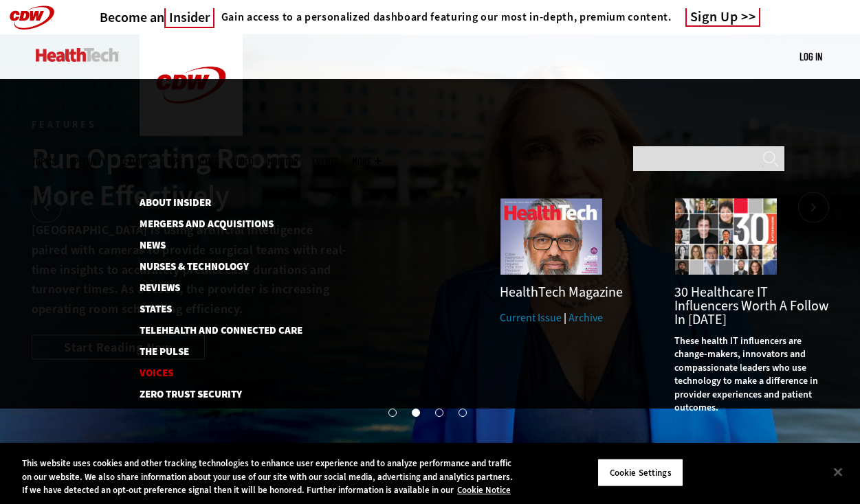  What do you see at coordinates (268, 476) in the screenshot?
I see `div: This website uses cookies and other tracking technologies to enhance user experience and to analy...` at bounding box center [268, 476].